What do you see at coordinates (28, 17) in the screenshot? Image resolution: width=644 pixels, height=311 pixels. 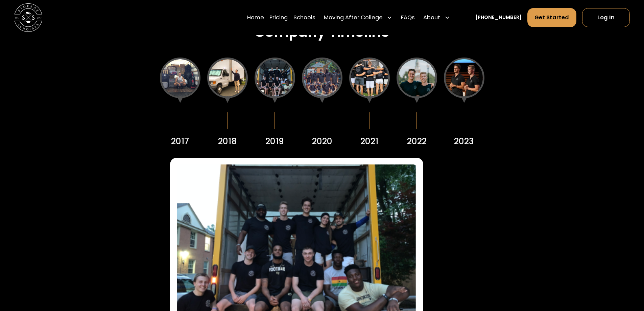 I see `a: home` at bounding box center [28, 17].